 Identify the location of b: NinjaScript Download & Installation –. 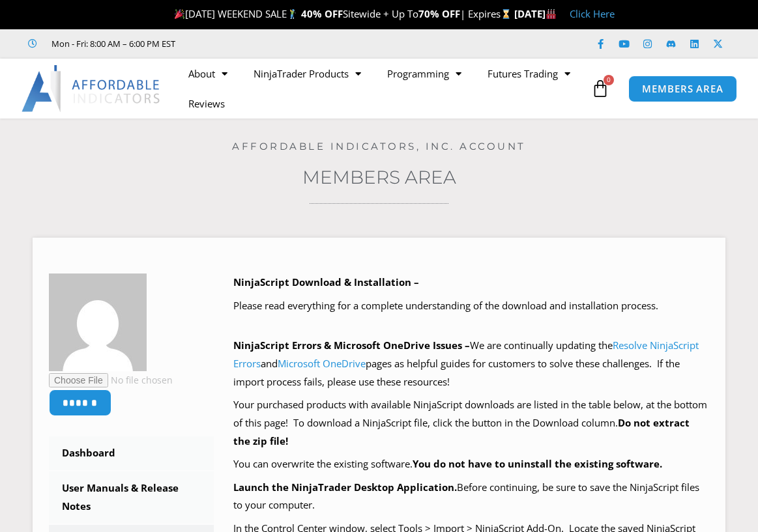
(326, 282).